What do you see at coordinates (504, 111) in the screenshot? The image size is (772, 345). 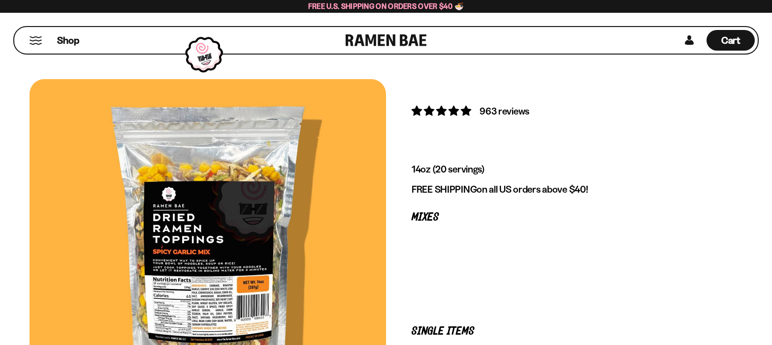 I see `span: 963 reviews` at bounding box center [504, 111].